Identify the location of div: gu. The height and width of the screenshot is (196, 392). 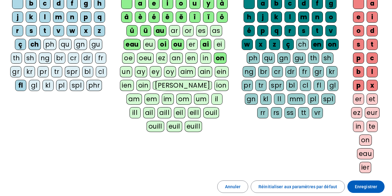
(96, 44).